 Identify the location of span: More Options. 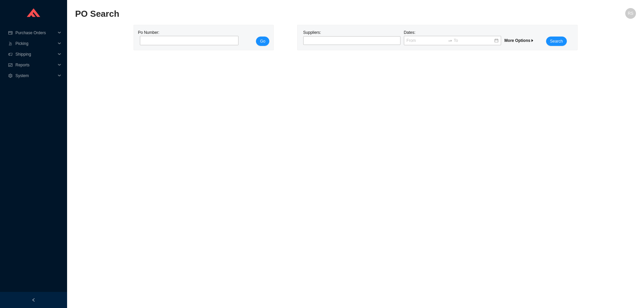
(519, 41).